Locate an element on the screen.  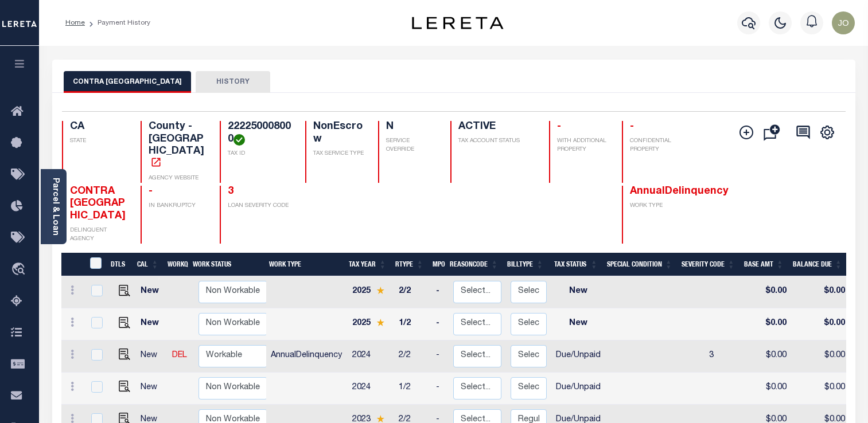
i: travel_explore is located at coordinates (20, 270).